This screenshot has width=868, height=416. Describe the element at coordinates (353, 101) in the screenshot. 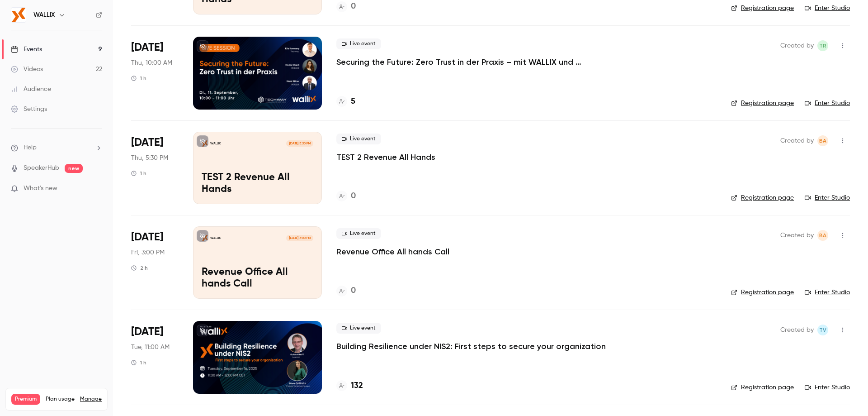

I see `h4: 5` at that location.